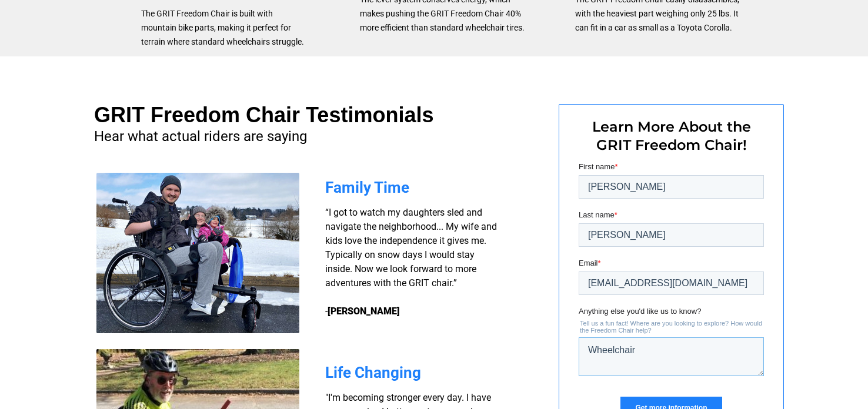  I want to click on span: “I got to watch my daughters sled and navigate the neighborhood... My wife and kids love the inde..., so click(411, 262).